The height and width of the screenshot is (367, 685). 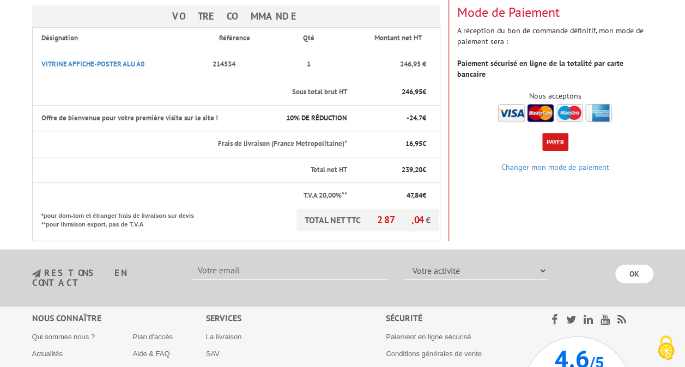 What do you see at coordinates (413, 143) in the screenshot?
I see `span: 16,95` at bounding box center [413, 143].